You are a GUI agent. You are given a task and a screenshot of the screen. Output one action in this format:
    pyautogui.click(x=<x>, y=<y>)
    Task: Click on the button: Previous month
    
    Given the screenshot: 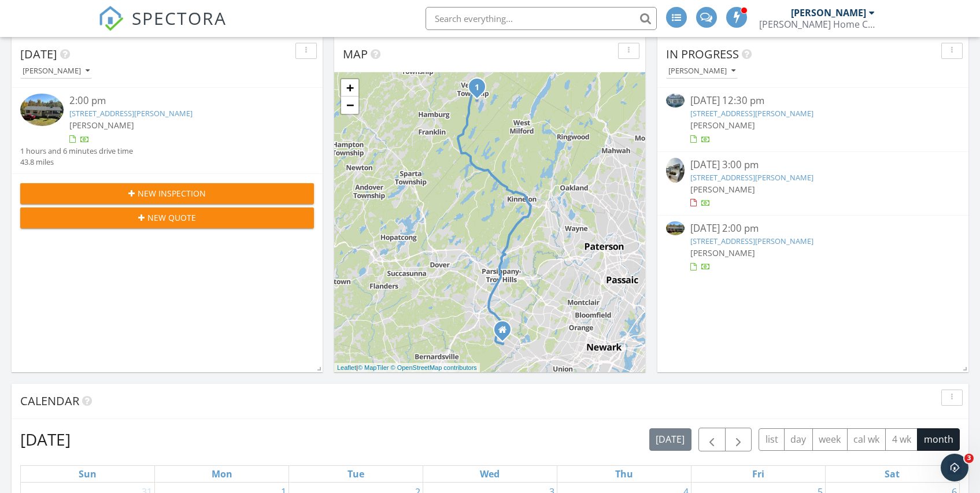 What is the action you would take?
    pyautogui.click(x=712, y=439)
    